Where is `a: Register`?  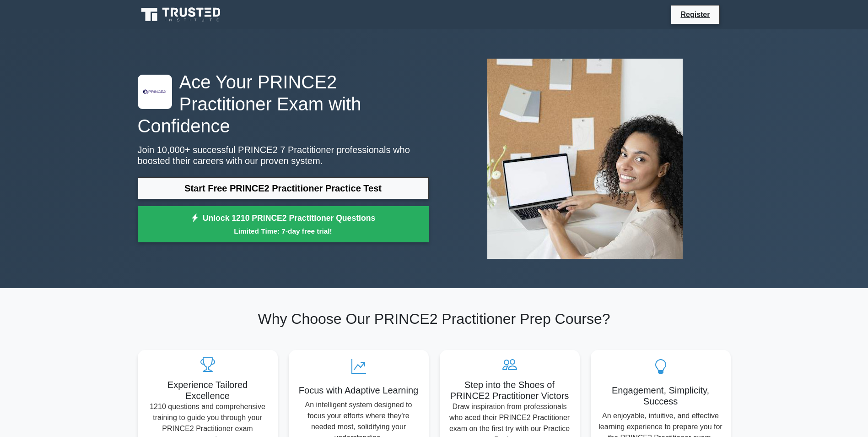 a: Register is located at coordinates (695, 14).